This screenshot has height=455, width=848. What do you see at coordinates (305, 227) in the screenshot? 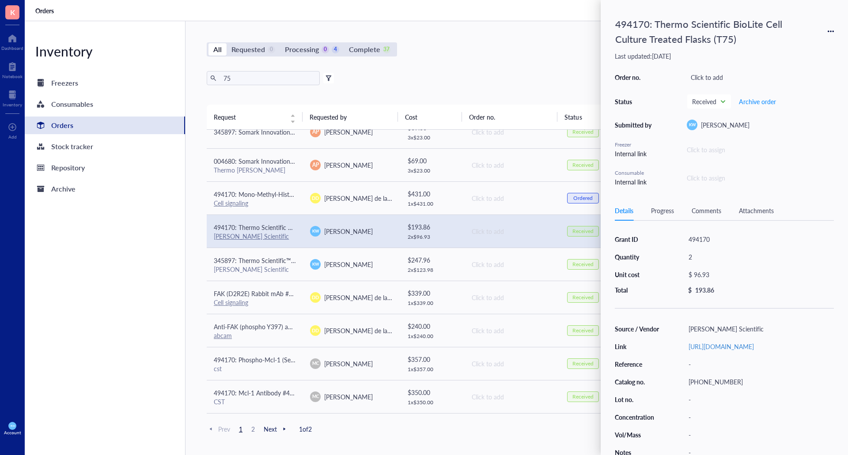
I see `span: 494170: Thermo Scientific BioLite Cell Culture Treated Flasks (T75)` at bounding box center [305, 227].